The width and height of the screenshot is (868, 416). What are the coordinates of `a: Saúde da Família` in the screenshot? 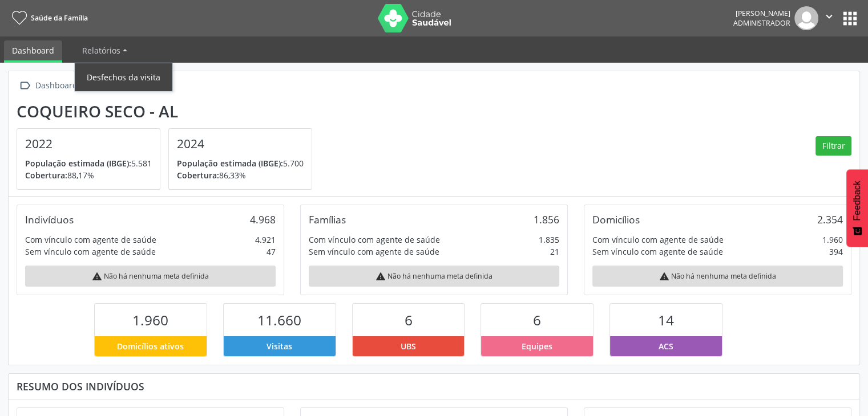 It's located at (48, 18).